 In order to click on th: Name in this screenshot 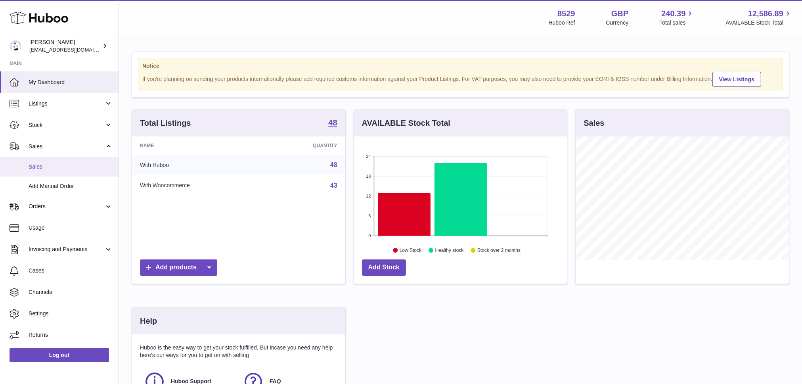, I will do `click(198, 145)`.